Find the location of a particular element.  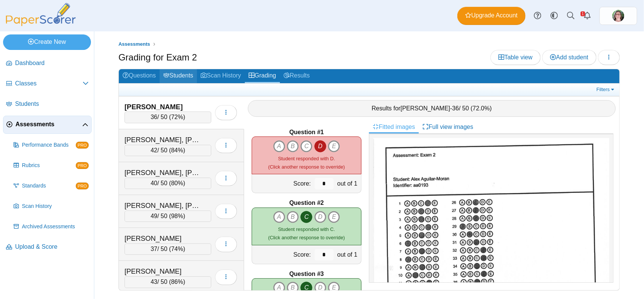

span: Upgrade Account is located at coordinates (491, 15).